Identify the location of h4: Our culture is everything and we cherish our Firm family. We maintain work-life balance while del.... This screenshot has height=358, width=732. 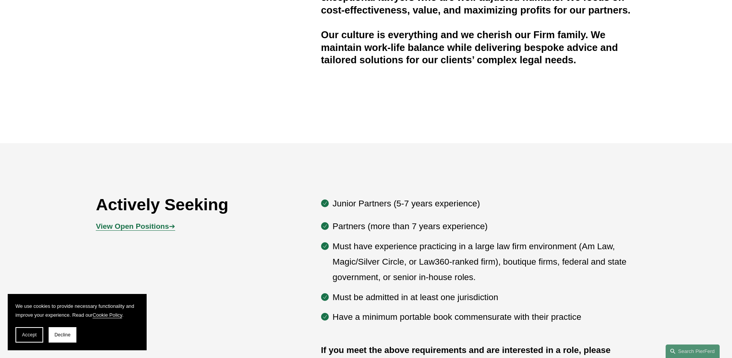
(478, 47).